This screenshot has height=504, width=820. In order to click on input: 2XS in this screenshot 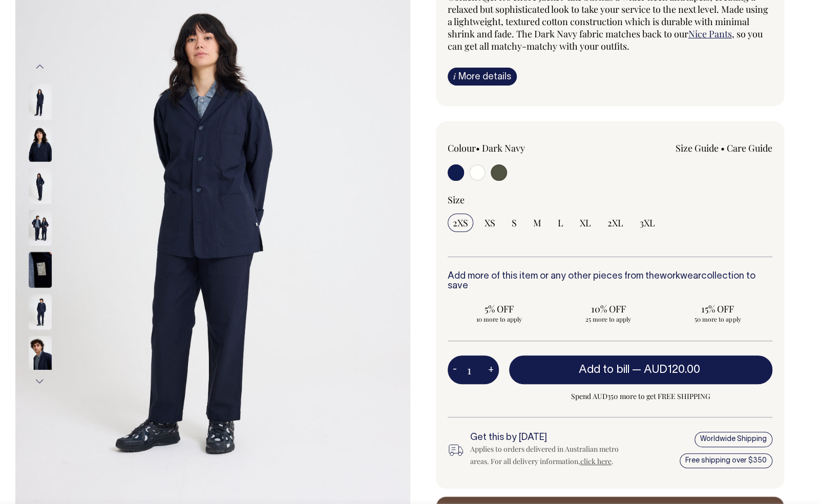, I will do `click(461, 223)`.